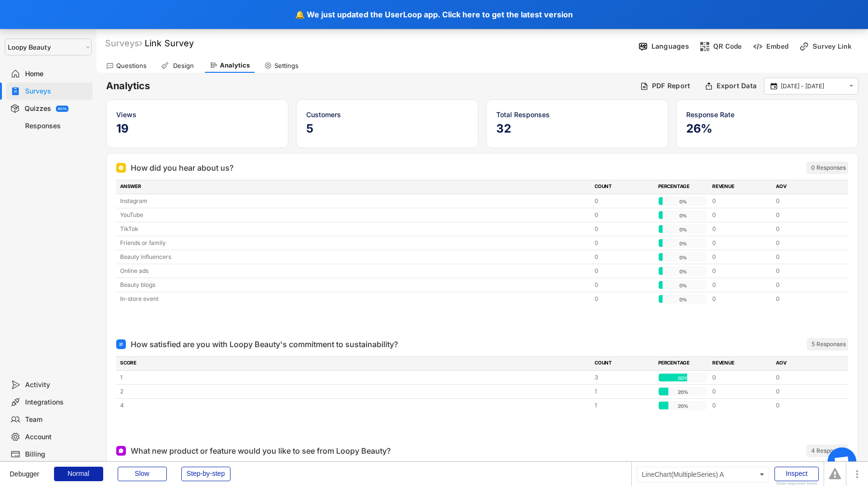  I want to click on div: SCORE, so click(355, 364).